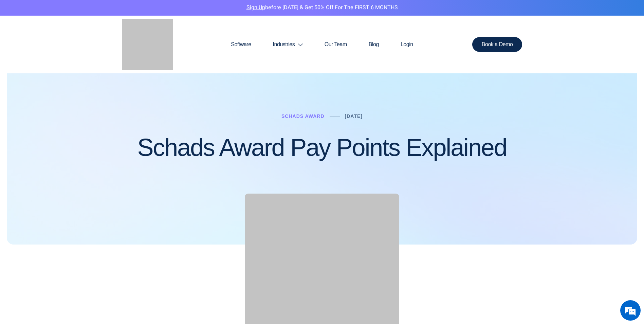  Describe the element at coordinates (336, 45) in the screenshot. I see `a: Our Team` at that location.